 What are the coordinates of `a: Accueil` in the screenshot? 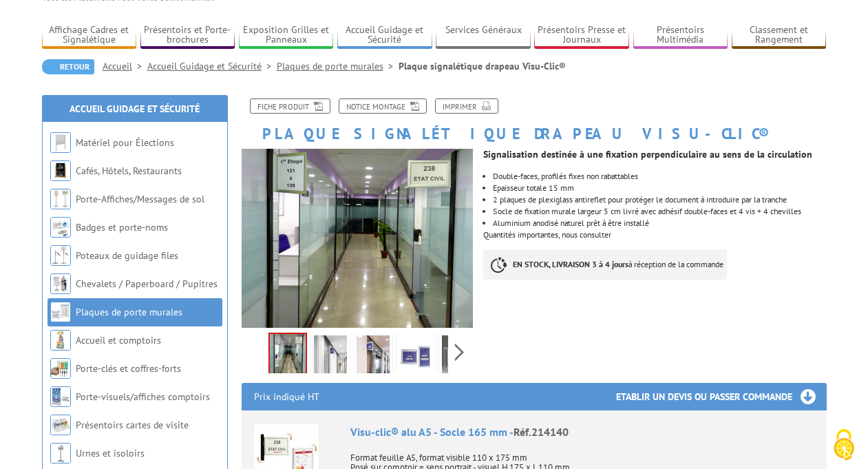 It's located at (124, 66).